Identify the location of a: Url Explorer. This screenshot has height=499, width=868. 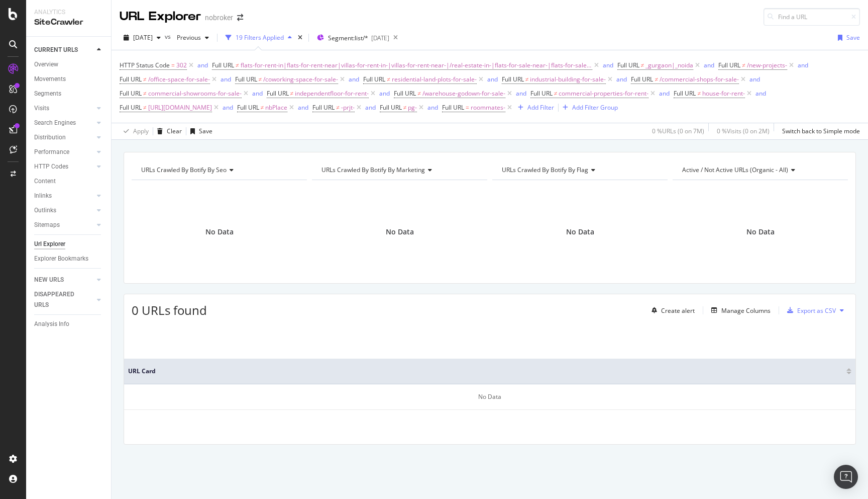
(69, 244).